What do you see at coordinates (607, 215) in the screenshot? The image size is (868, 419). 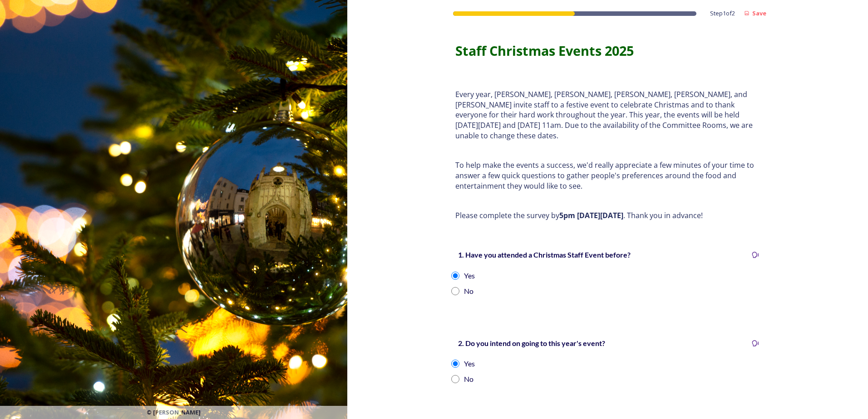 I see `p: Please complete the survey by . Thank you in advance!` at bounding box center [607, 215].